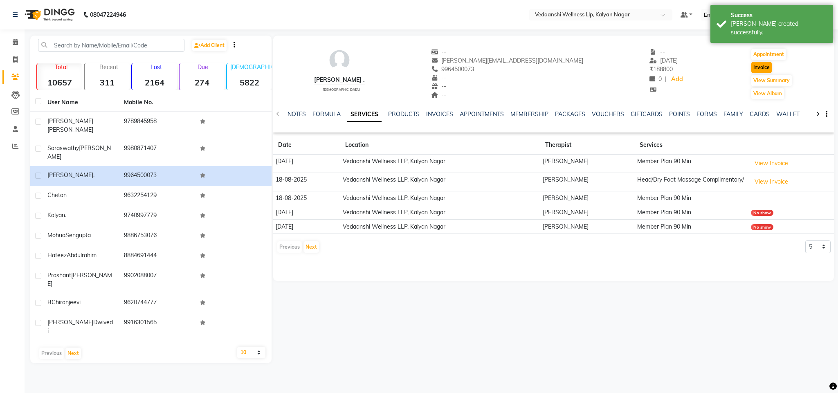 The image size is (838, 393). Describe the element at coordinates (107, 82) in the screenshot. I see `strong: 311` at that location.